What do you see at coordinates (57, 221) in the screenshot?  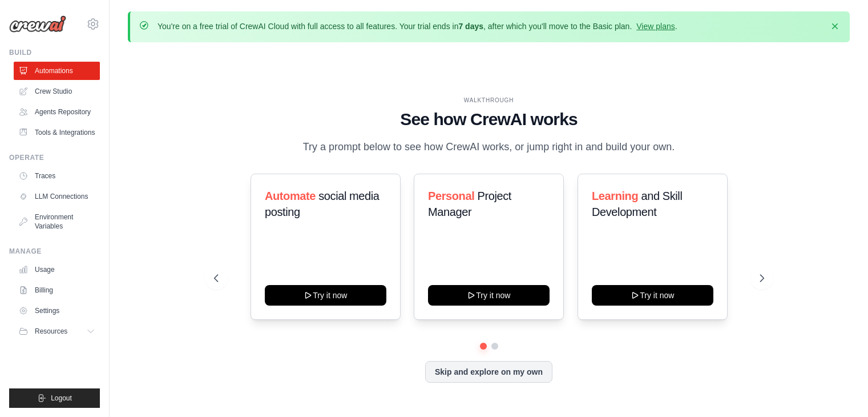 I see `a: Environment Variables` at bounding box center [57, 221].